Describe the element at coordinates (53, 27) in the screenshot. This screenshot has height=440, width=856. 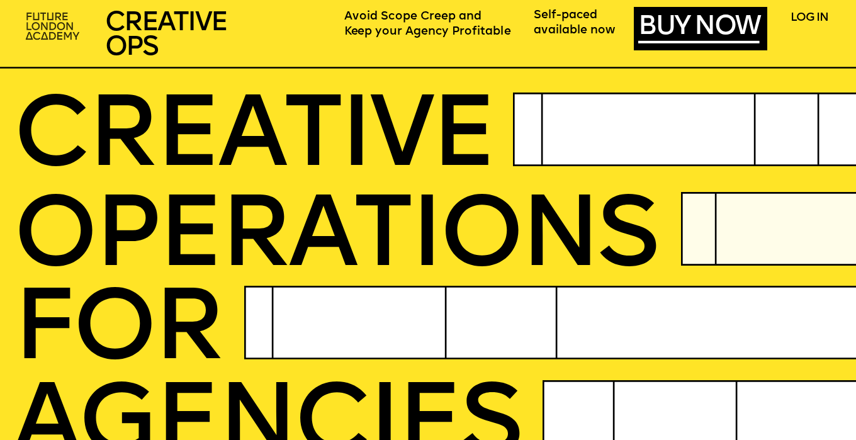
I see `img: upload-2f72e7a8-3806-41e8-b55b-d754ac055a4a.png` at that location.